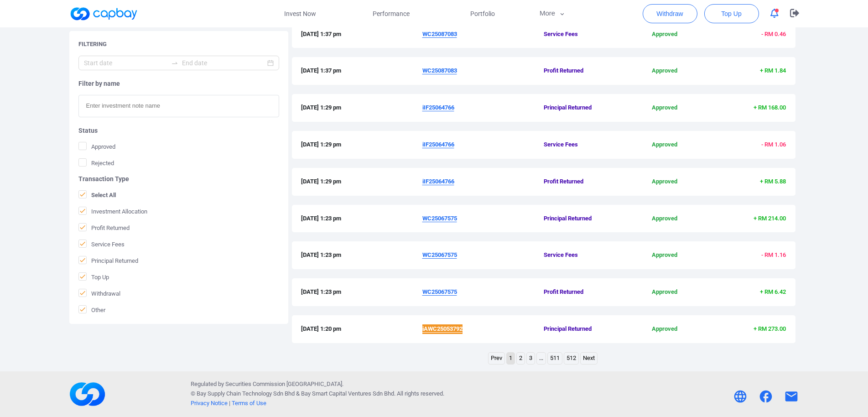 The width and height of the screenshot is (868, 417). Describe the element at coordinates (209, 403) in the screenshot. I see `a: Privacy Notice` at that location.